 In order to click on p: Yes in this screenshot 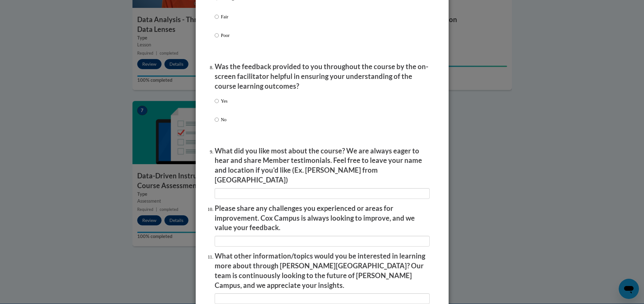, I will do `click(224, 101)`.